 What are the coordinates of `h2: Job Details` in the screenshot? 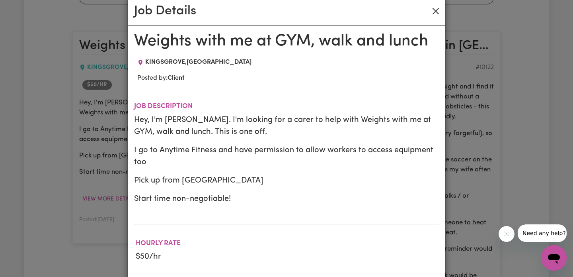 It's located at (165, 11).